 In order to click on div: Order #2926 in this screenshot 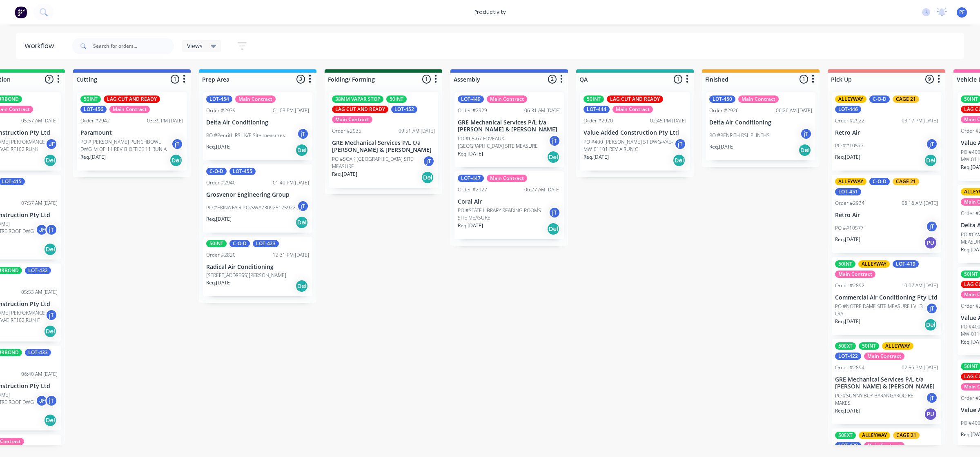, I will do `click(724, 111)`.